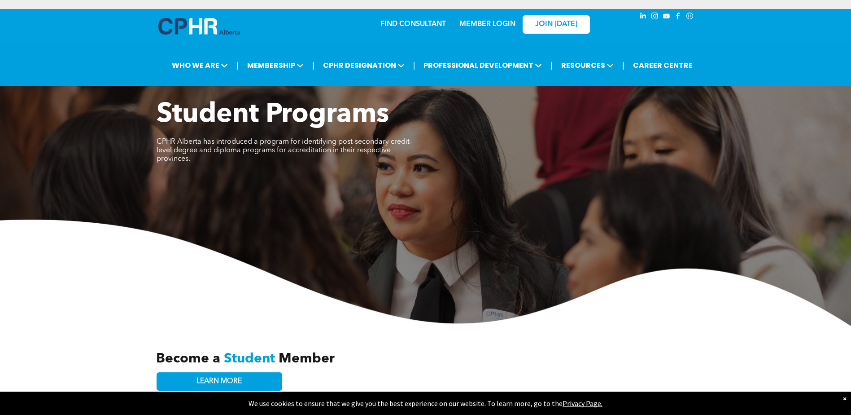 The image size is (851, 415). What do you see at coordinates (690, 17) in the screenshot?
I see `a: Social network` at bounding box center [690, 17].